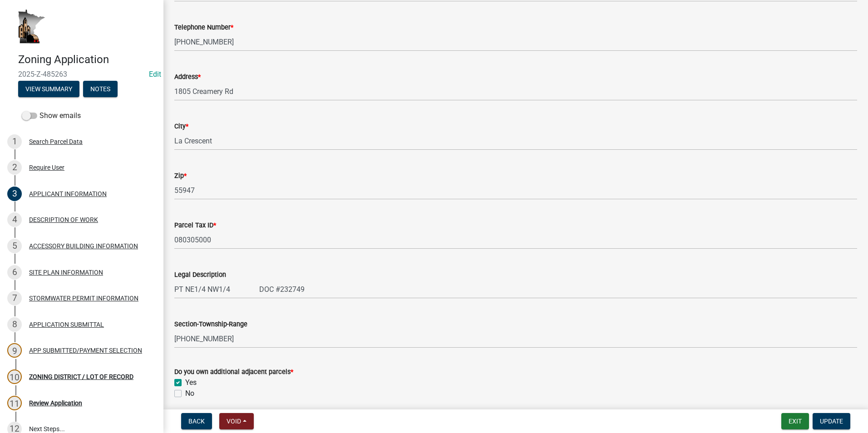  Describe the element at coordinates (234, 372) in the screenshot. I see `label: Do you own additional adjacent parcels` at that location.